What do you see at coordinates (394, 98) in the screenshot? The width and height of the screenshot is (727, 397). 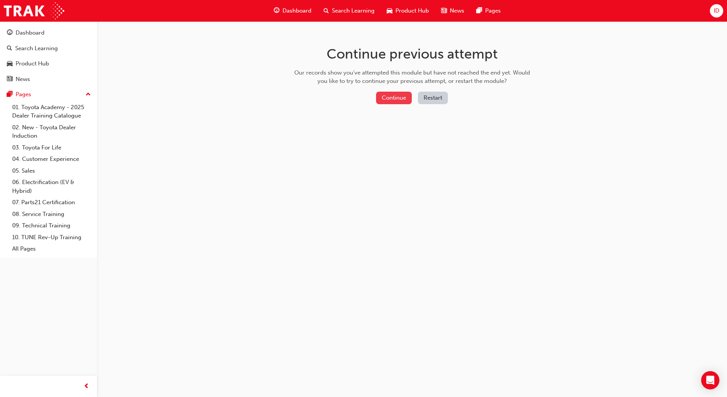 I see `button: Continue` at bounding box center [394, 98].